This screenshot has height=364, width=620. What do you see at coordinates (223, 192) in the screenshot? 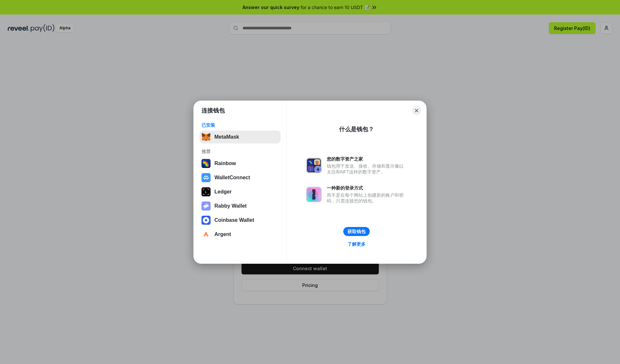
I see `div: Ledger` at bounding box center [223, 192].